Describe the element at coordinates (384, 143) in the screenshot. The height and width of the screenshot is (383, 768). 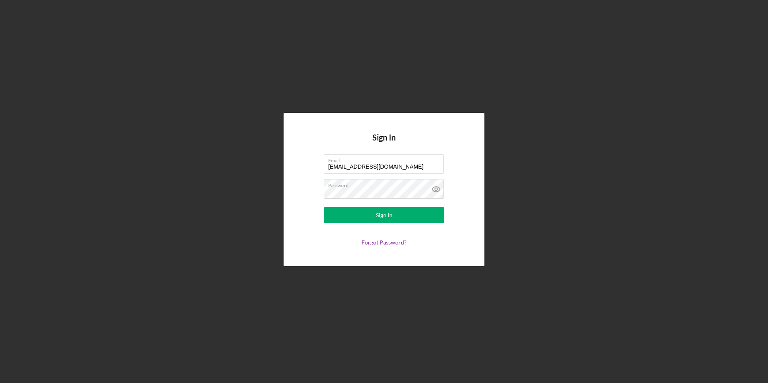
I see `h4: Sign In` at that location.